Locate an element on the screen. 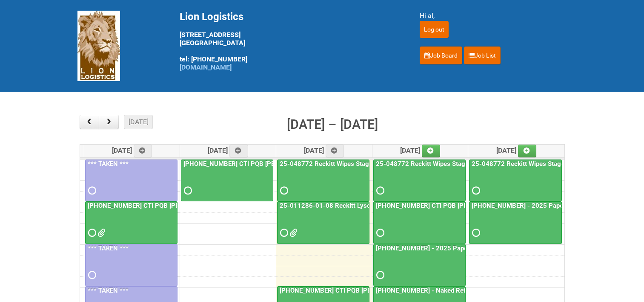 Image resolution: width=644 pixels, height=302 pixels. img: Lion Logistics is located at coordinates (99, 46).